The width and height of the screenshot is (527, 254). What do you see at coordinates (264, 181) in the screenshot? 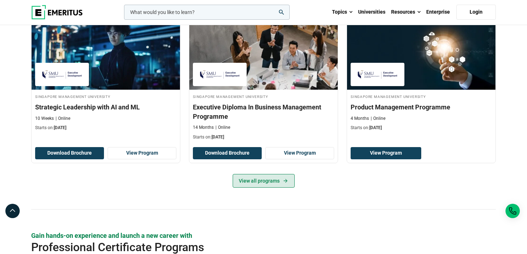
I see `a: View all programs` at bounding box center [264, 181].